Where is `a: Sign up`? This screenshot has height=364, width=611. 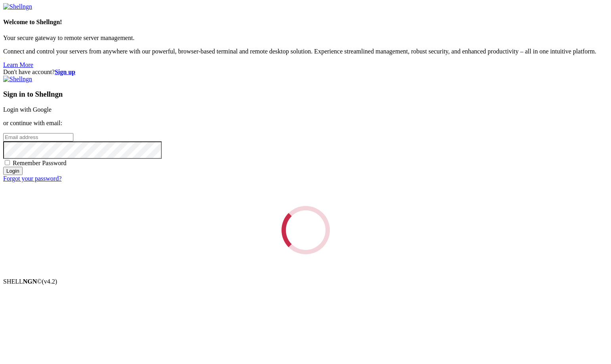 a: Sign up is located at coordinates (65, 72).